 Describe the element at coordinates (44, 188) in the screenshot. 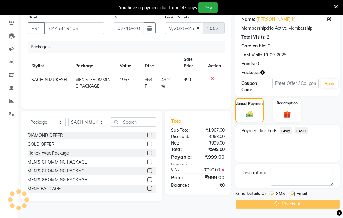

I see `div: MENS PACKAGE` at that location.